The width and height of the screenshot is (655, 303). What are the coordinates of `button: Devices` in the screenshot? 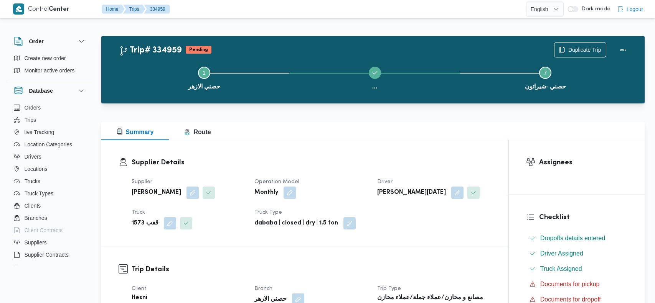 It's located at (50, 267).